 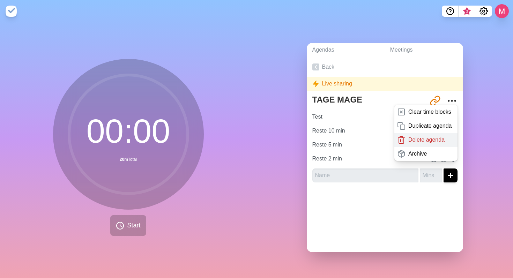 What do you see at coordinates (385, 67) in the screenshot?
I see `a: Back` at bounding box center [385, 67].